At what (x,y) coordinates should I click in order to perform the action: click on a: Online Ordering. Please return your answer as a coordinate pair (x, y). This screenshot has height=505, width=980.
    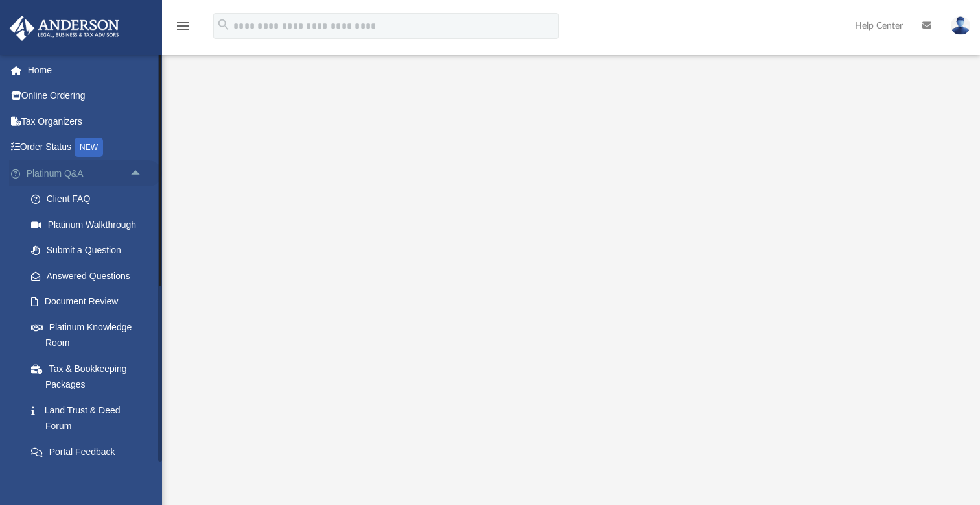
    Looking at the image, I should click on (85, 96).